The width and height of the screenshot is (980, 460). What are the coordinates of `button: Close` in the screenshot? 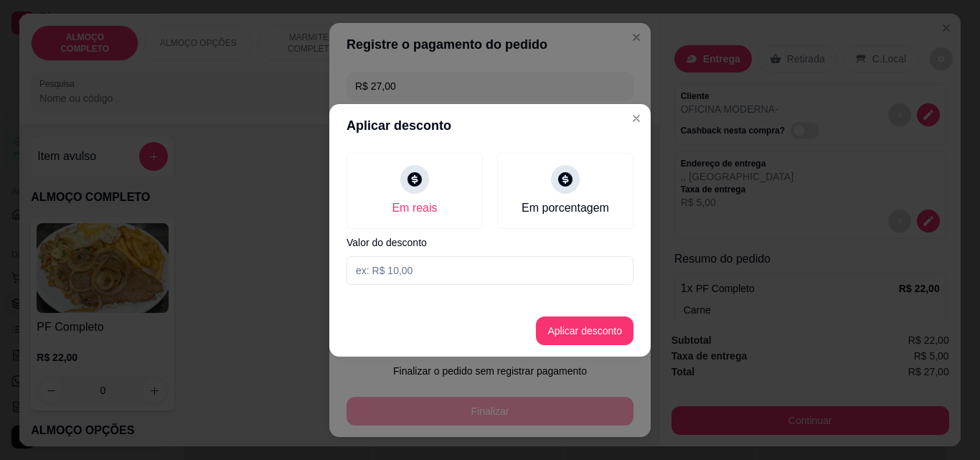 It's located at (637, 119).